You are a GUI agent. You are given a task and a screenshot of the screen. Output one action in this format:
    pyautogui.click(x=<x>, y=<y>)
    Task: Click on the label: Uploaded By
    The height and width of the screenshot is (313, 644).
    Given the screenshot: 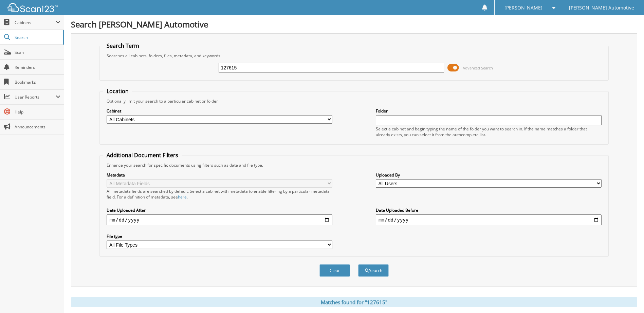 What is the action you would take?
    pyautogui.click(x=488, y=175)
    